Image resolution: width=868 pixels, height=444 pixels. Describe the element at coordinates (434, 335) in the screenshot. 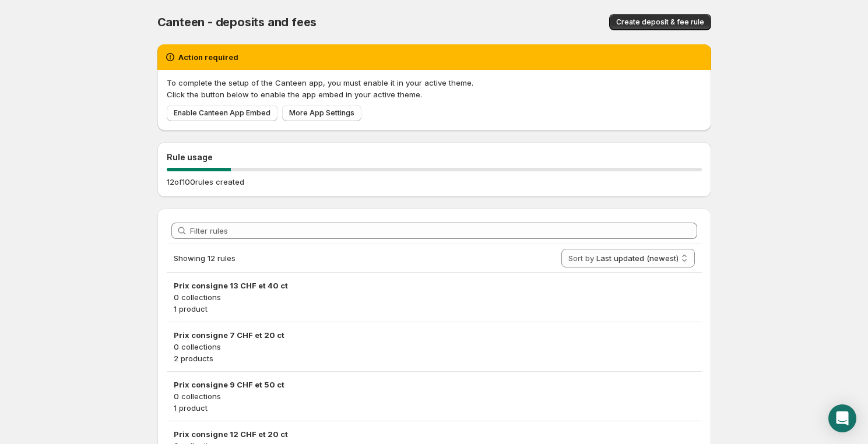

I see `h3: Prix consigne 7 CHF et 20 ct` at that location.